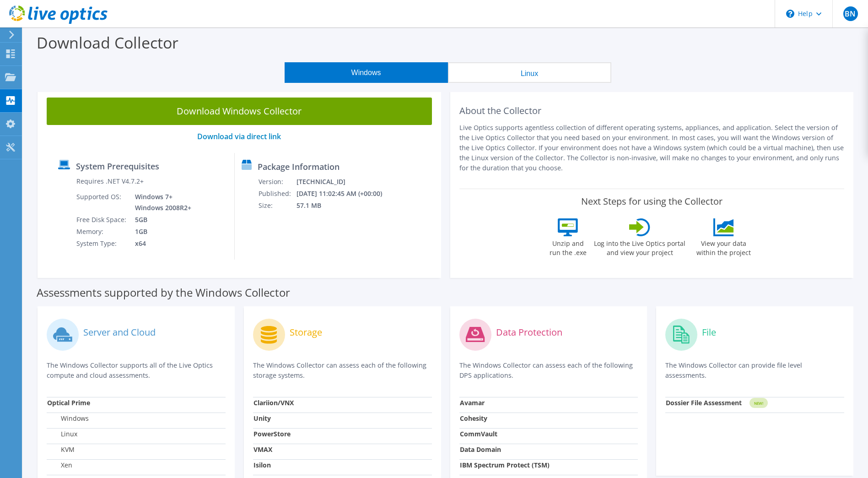  I want to click on label: Windows, so click(67, 419).